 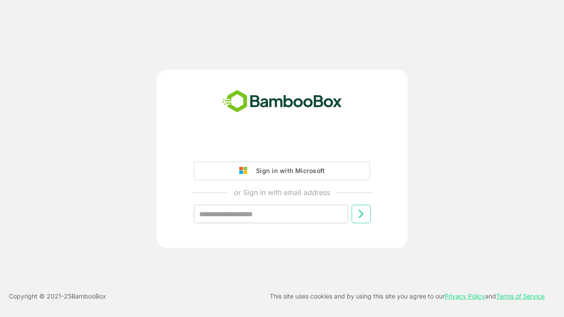 I want to click on button: Sign in with Microsoft, so click(x=282, y=171).